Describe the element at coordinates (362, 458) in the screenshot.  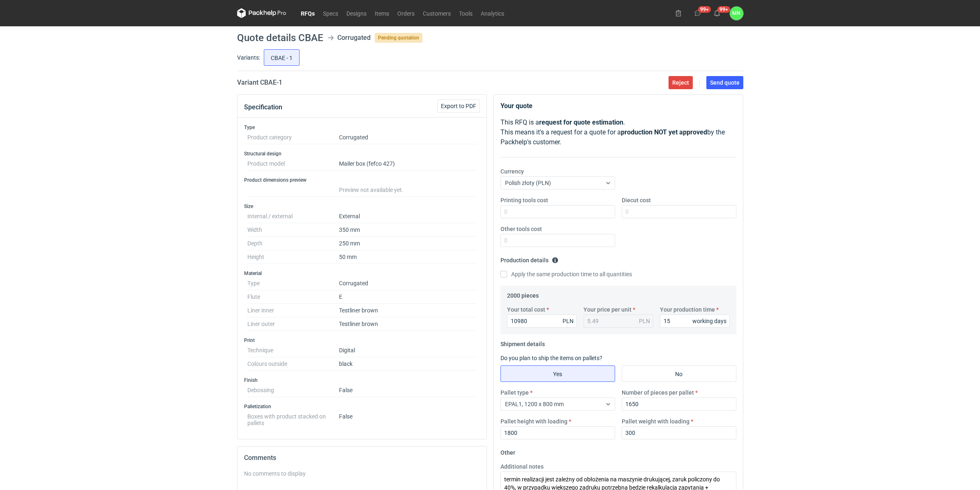
I see `h2: Comments` at that location.